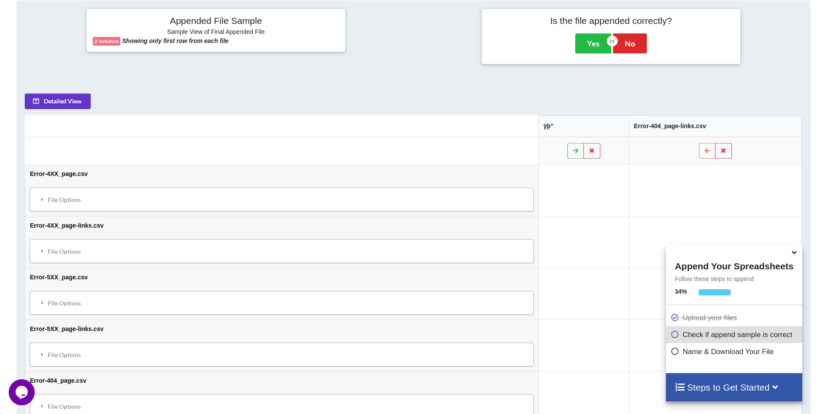 Image resolution: width=827 pixels, height=414 pixels. Describe the element at coordinates (58, 101) in the screenshot. I see `button: Detailed View` at that location.